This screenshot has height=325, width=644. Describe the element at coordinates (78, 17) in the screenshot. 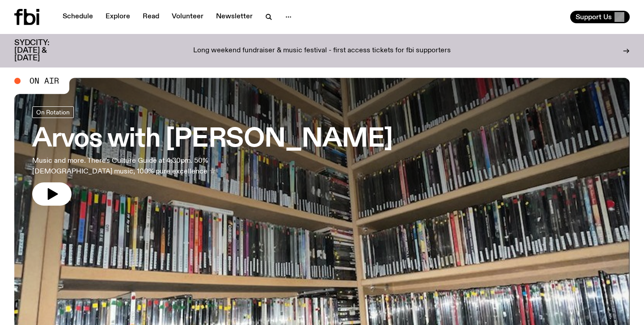

I see `a: Schedule` at that location.